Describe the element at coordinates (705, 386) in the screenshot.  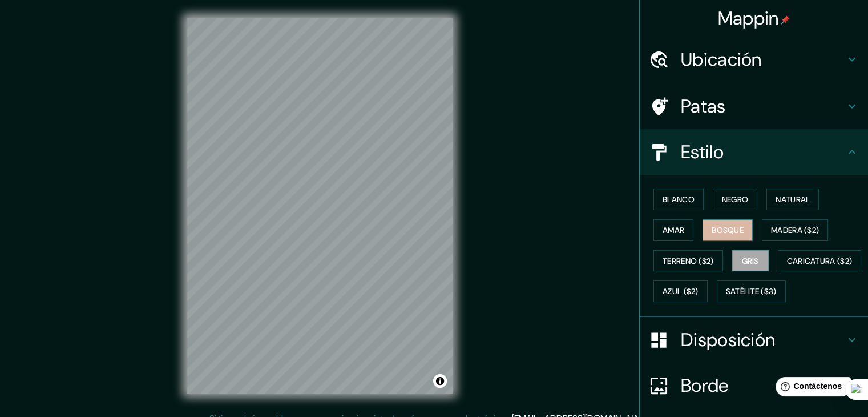
I see `font: Borde` at that location.